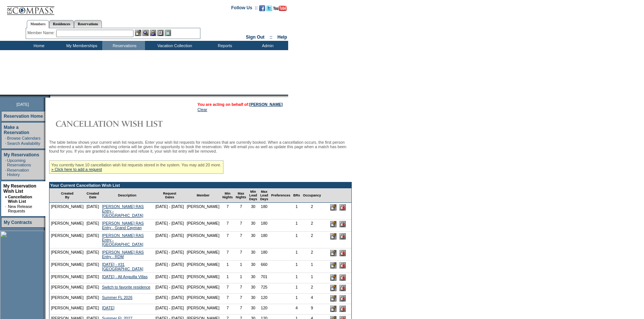  I want to click on td: 9, so click(312, 310).